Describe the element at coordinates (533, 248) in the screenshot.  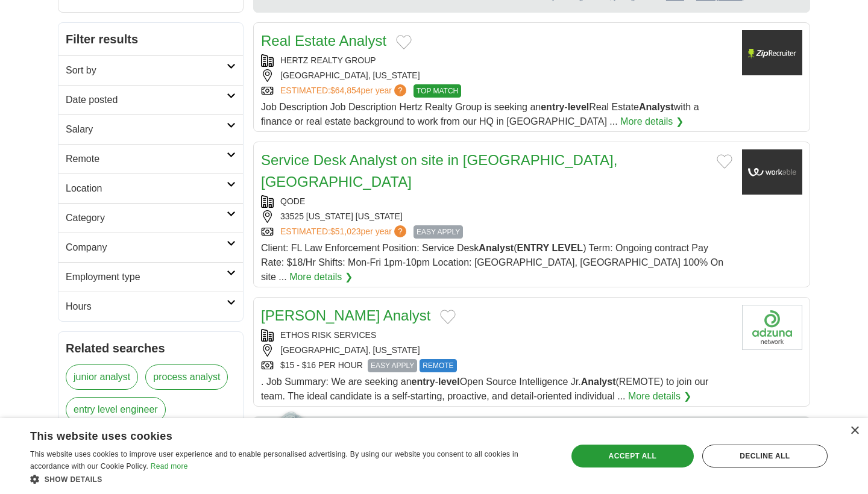
I see `strong: ENTRY` at that location.